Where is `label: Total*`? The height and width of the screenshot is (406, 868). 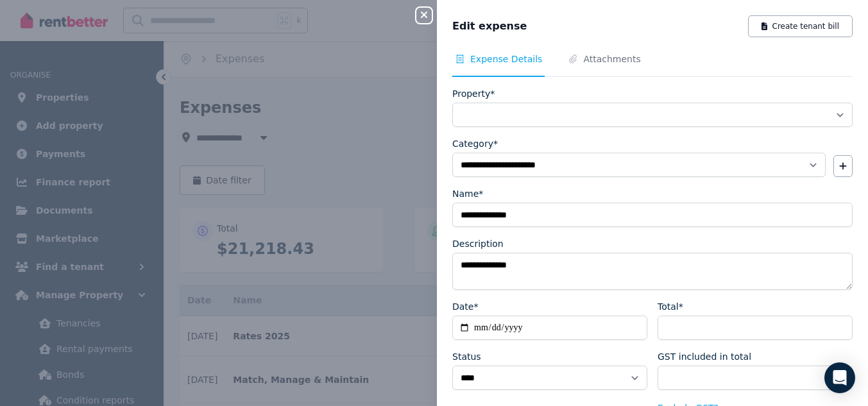
label: Total* is located at coordinates (671, 307).